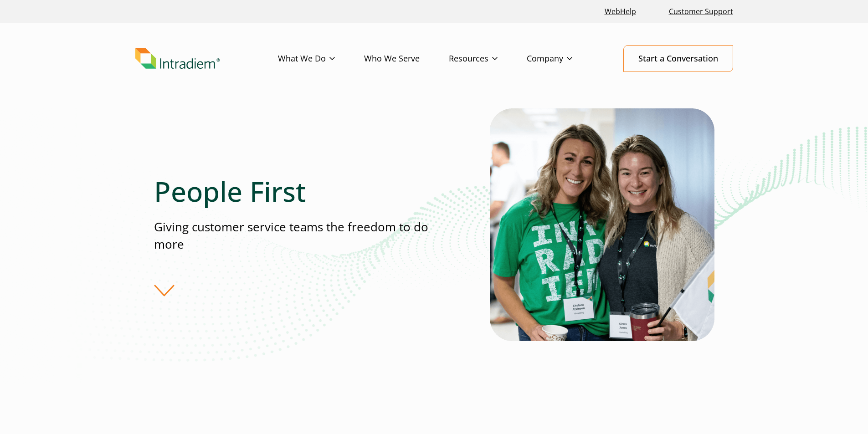 This screenshot has height=434, width=868. Describe the element at coordinates (206, 59) in the screenshot. I see `a: Link to homepage of Intradiem` at that location.